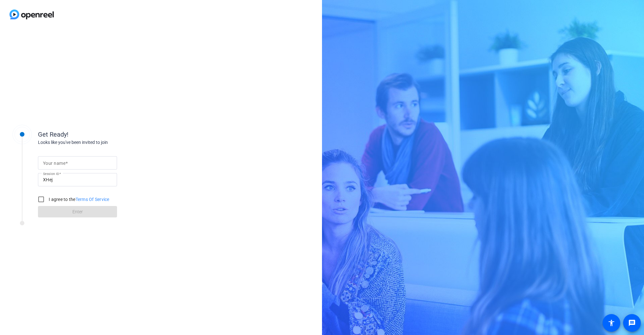 Image resolution: width=644 pixels, height=335 pixels. Describe the element at coordinates (92, 199) in the screenshot. I see `a: Terms Of Service` at that location.